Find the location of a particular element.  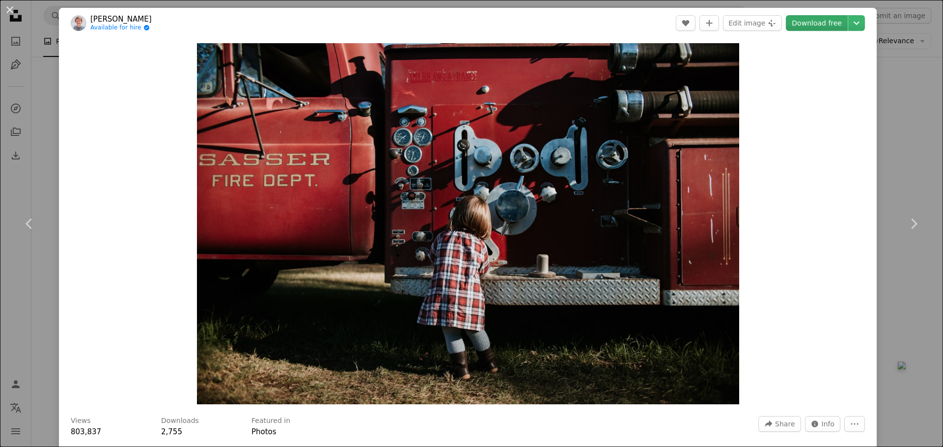

h3: Views is located at coordinates (81, 421).